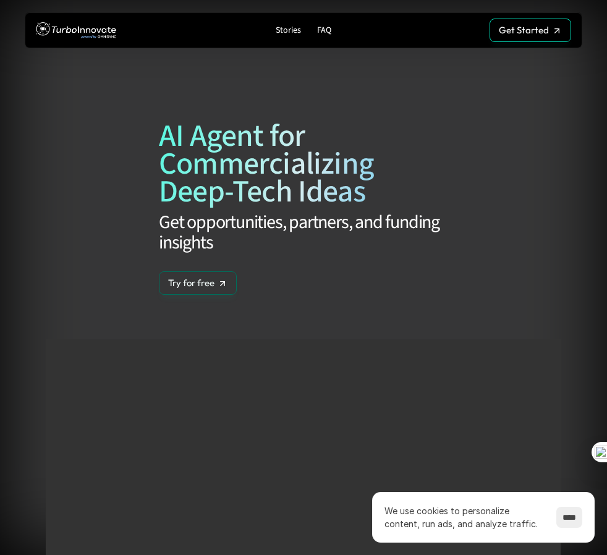  Describe the element at coordinates (524, 30) in the screenshot. I see `p: Get Started` at that location.